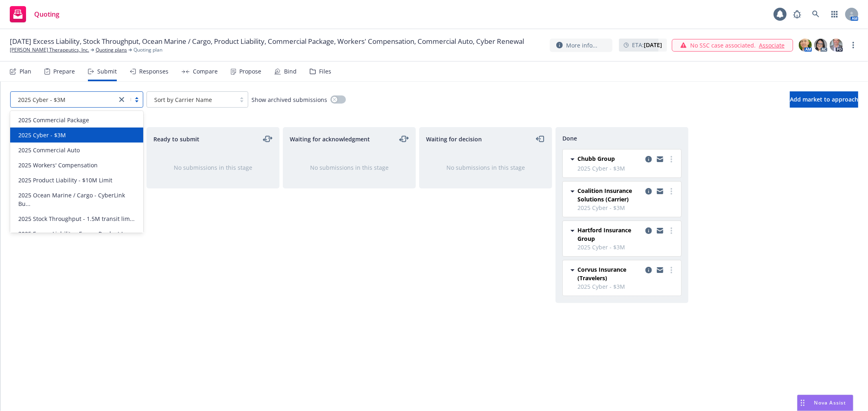  Describe the element at coordinates (65, 180) in the screenshot. I see `span: 2025 Product Liability - $10M Limit` at that location.